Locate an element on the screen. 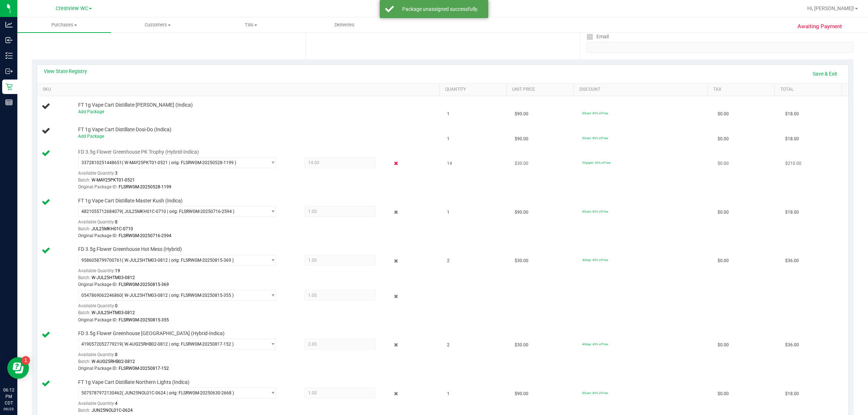 This screenshot has width=868, height=415. span: FT 1g Vape Cart Distillate Northern Lights (Indica) is located at coordinates (134, 383).